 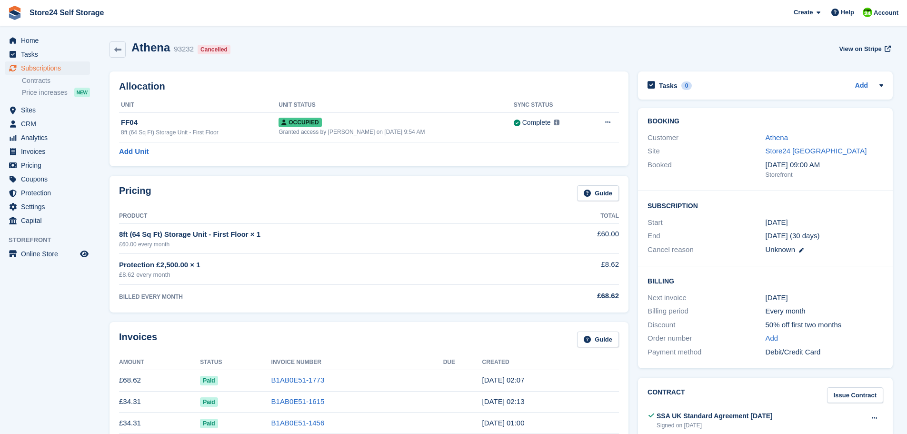 I want to click on img: Robert Sears, so click(x=868, y=12).